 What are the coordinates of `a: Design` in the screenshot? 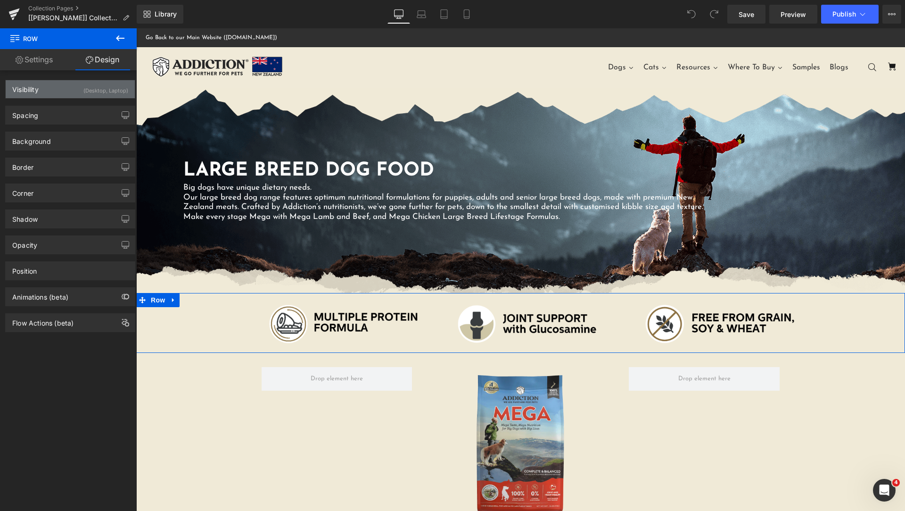 It's located at (102, 59).